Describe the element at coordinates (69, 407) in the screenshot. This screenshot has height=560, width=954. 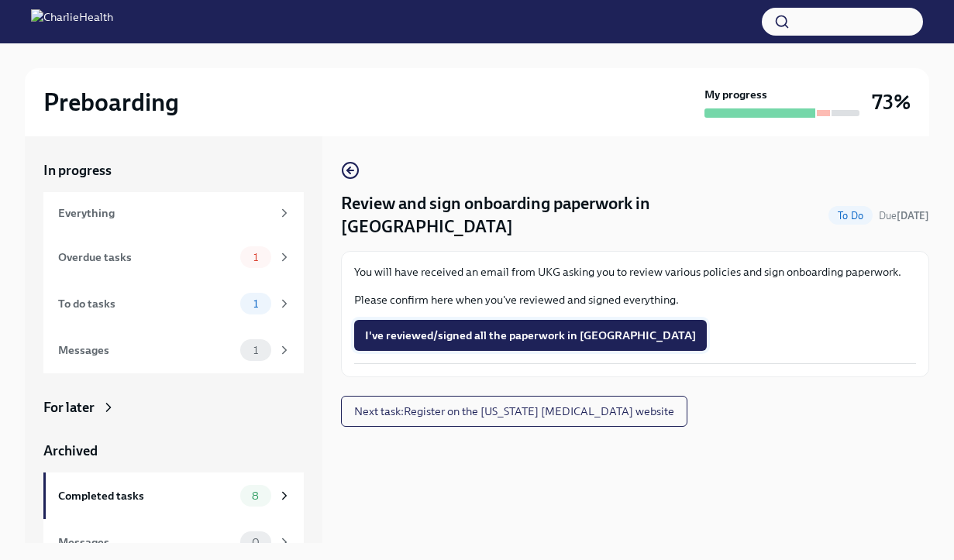
I see `div: For later` at that location.